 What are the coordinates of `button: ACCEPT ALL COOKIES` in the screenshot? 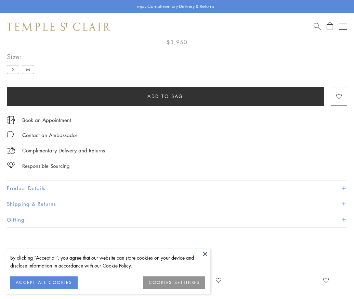 It's located at (44, 282).